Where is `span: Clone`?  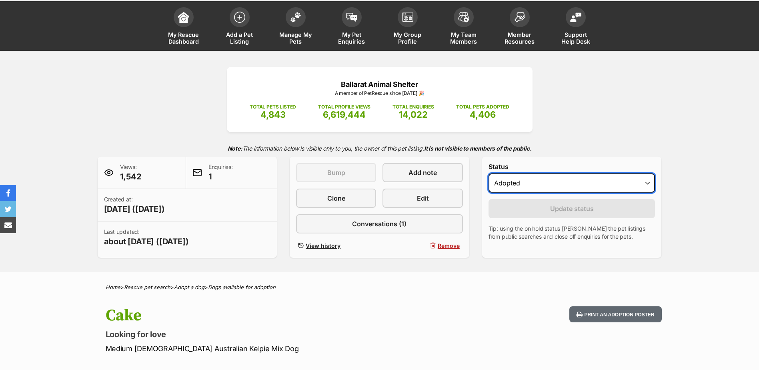 span: Clone is located at coordinates (336, 198).